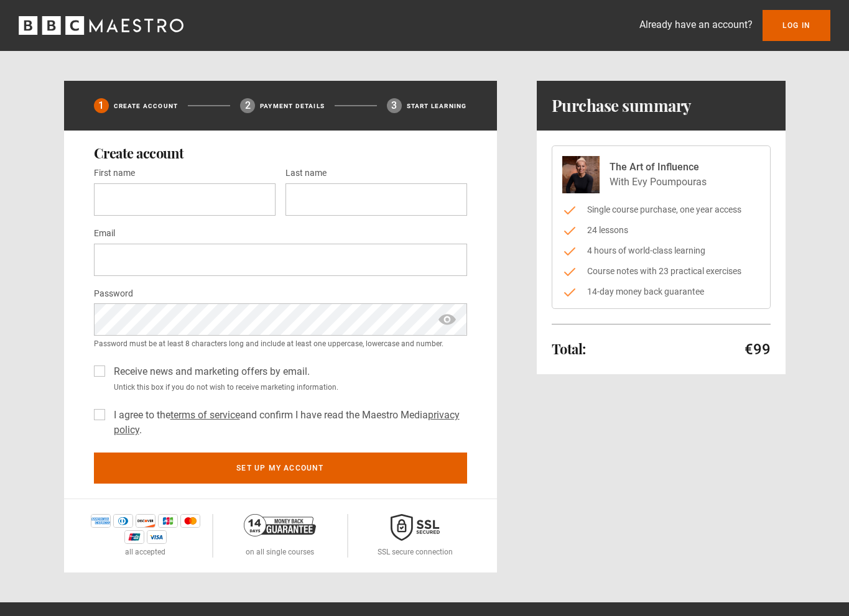  Describe the element at coordinates (167, 522) in the screenshot. I see `img: jcb` at that location.